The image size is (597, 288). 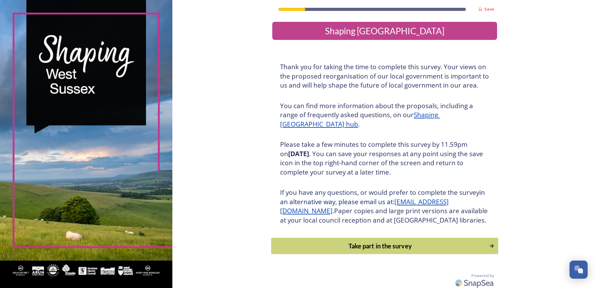 What do you see at coordinates (384, 115) in the screenshot?
I see `h3: You can find more information about the proposals, including a range of frequently asked question...` at bounding box center [384, 115].